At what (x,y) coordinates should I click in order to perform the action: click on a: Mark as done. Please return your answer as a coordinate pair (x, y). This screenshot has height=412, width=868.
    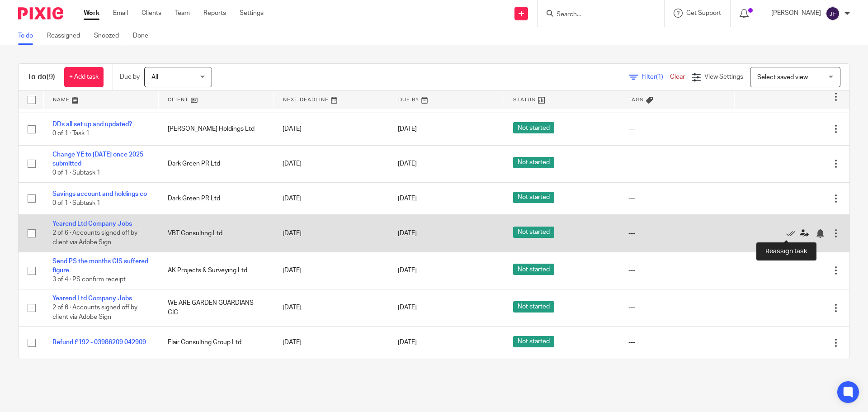
    Looking at the image, I should click on (793, 234).